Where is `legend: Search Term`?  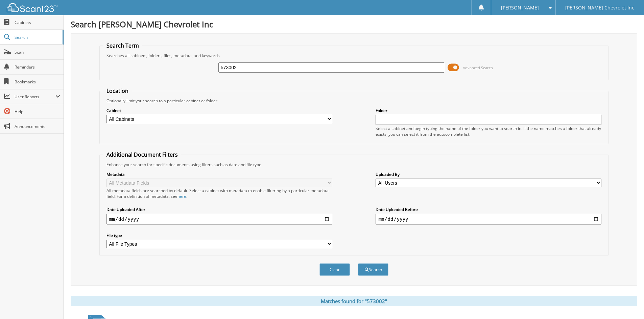 legend: Search Term is located at coordinates (123, 45).